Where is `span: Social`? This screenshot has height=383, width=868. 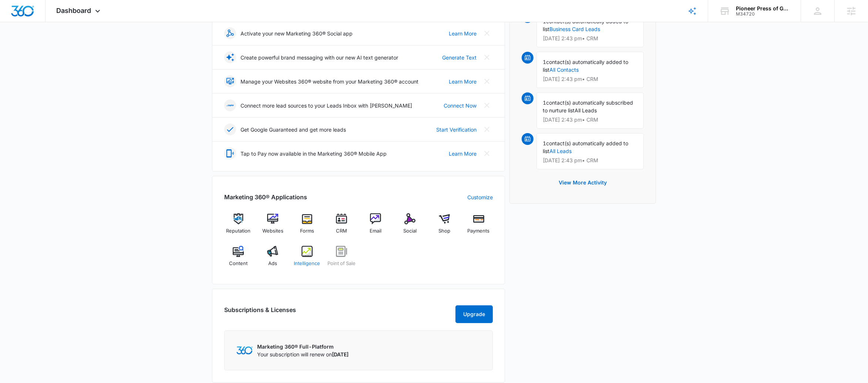
span: Social is located at coordinates (410, 231).